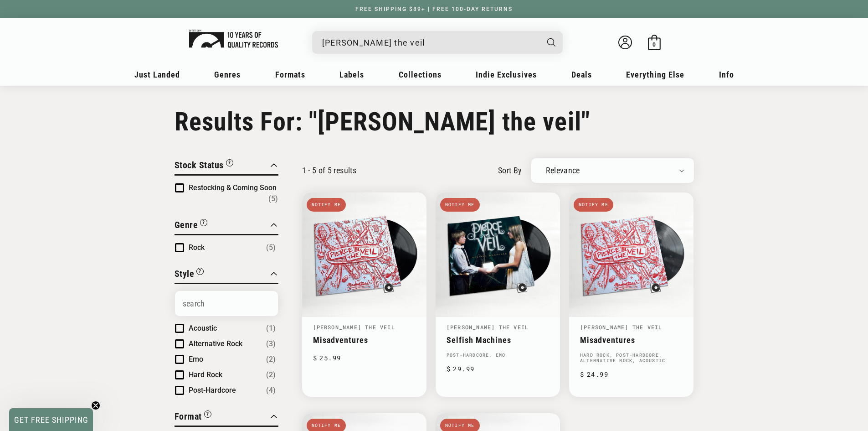  Describe the element at coordinates (189, 274) in the screenshot. I see `button: Filter by Style` at that location.